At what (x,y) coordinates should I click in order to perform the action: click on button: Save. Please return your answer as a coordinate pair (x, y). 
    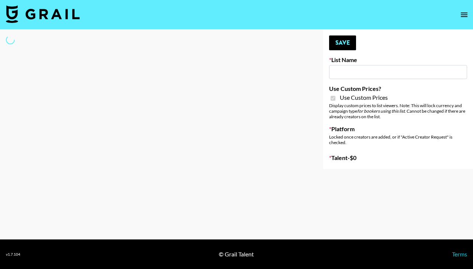
    Looking at the image, I should click on (343, 43).